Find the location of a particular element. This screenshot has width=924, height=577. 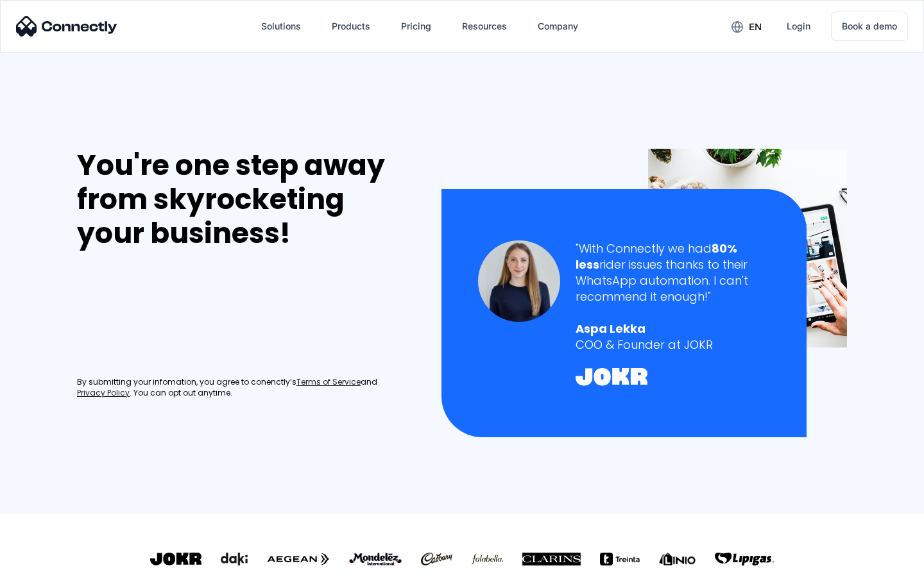

div: By submitting your infomation, you agree to conenctly’s and . You can opt out anytime. is located at coordinates (246, 388).